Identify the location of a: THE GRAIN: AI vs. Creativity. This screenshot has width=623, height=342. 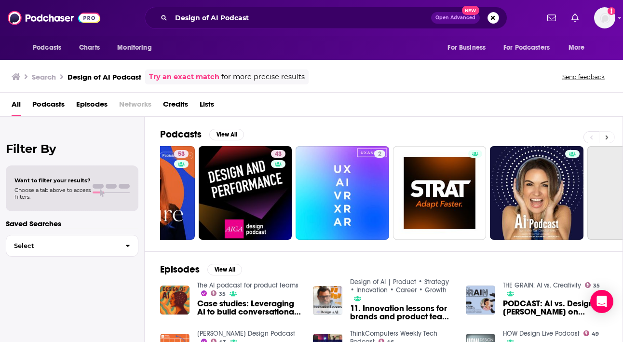
(542, 285).